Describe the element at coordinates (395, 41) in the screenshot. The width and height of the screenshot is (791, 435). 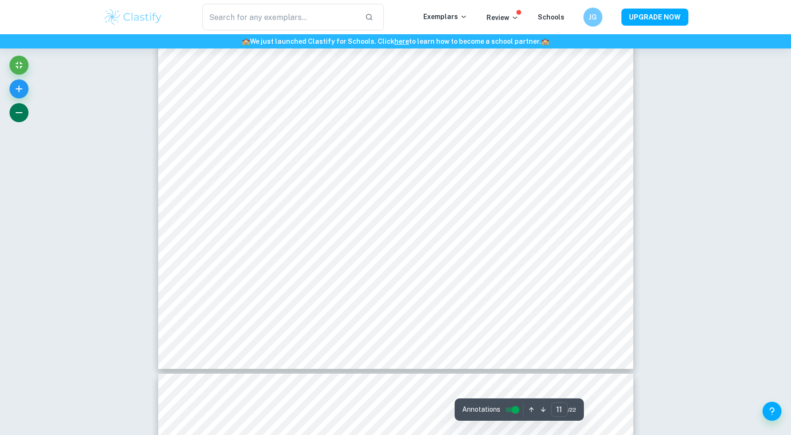
I see `h6: We just launched Clastify for Schools. Click to learn how to become a school partner.` at that location.